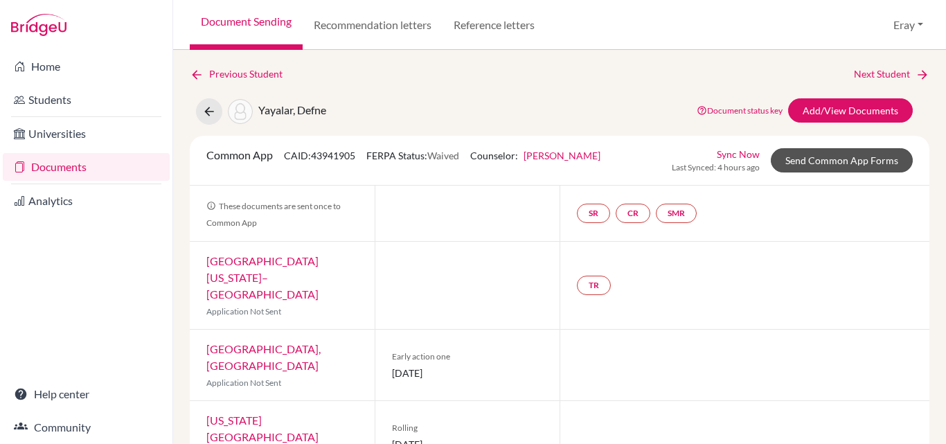  I want to click on span: Common App, so click(240, 154).